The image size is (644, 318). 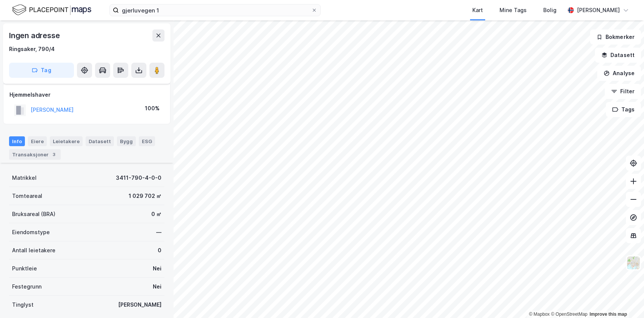 I want to click on div: Punktleie, so click(x=24, y=269).